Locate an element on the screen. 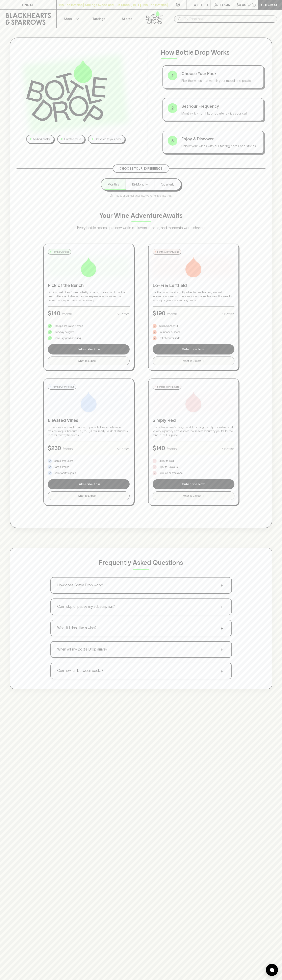 Image resolution: width=282 pixels, height=980 pixels. button: Shop is located at coordinates (71, 18).